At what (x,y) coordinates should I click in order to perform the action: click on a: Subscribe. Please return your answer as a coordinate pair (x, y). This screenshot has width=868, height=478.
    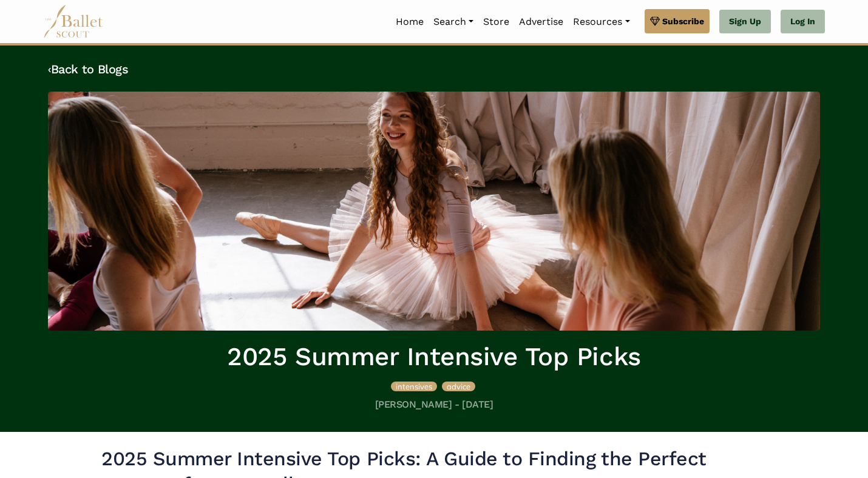
    Looking at the image, I should click on (677, 21).